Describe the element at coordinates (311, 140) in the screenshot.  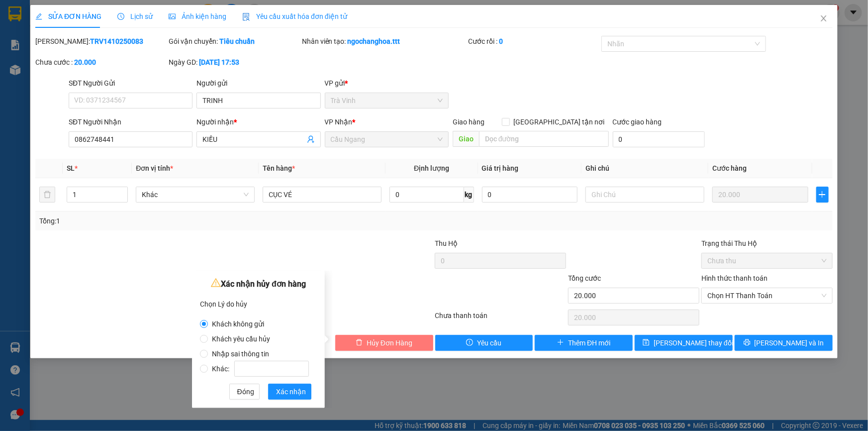
I see `span: user-add` at that location.